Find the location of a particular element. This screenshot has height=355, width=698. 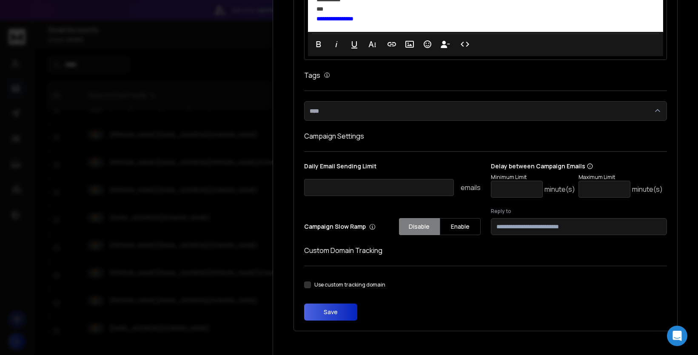

p: emails is located at coordinates (470, 188).